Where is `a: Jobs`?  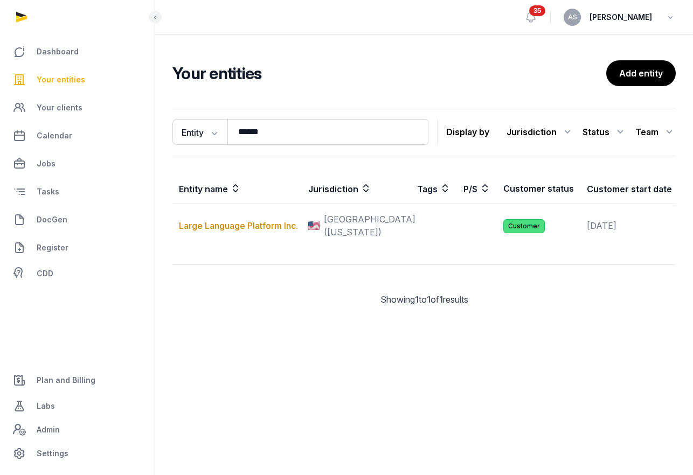
a: Jobs is located at coordinates (77, 164).